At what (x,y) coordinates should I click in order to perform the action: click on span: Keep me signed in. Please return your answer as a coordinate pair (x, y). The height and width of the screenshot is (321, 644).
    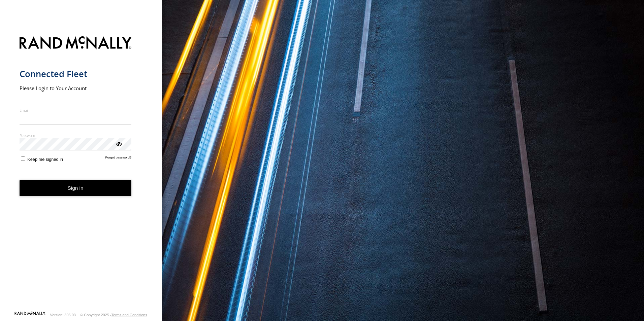
    Looking at the image, I should click on (45, 159).